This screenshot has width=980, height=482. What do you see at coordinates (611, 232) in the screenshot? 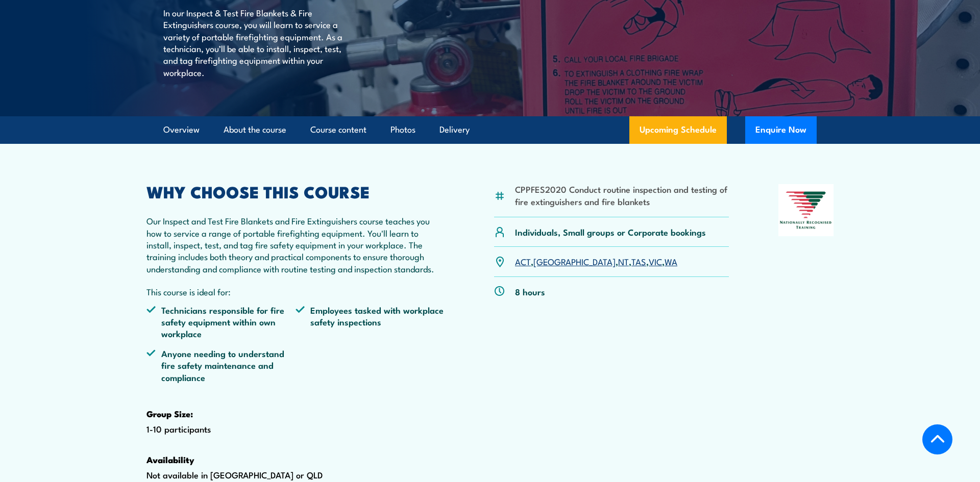
I see `p: Individuals, Small groups or Corporate bookings` at bounding box center [611, 232].